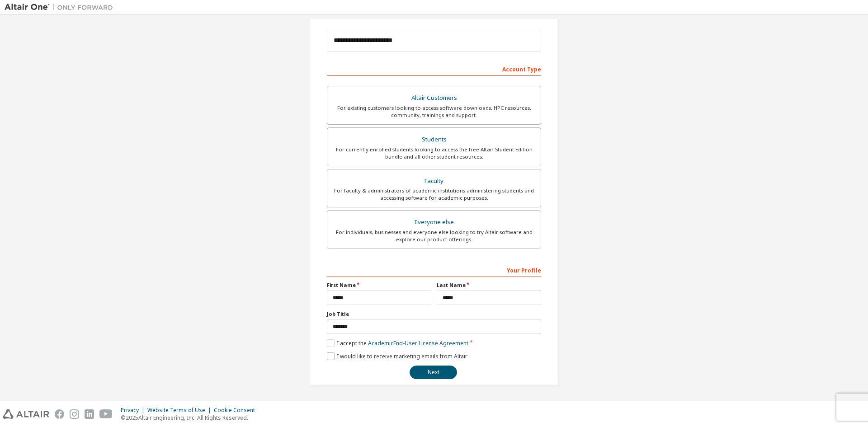 This screenshot has width=868, height=427. I want to click on img: linkedin.svg, so click(89, 414).